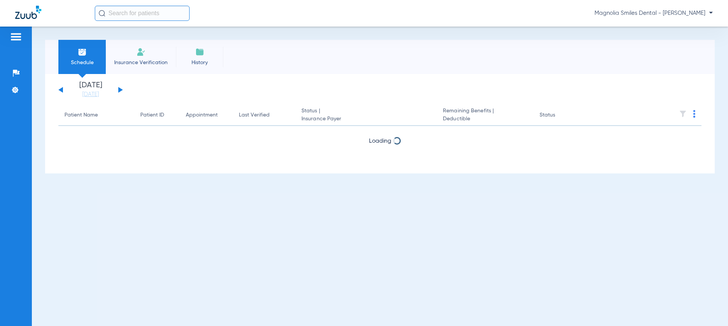 The width and height of the screenshot is (728, 326). I want to click on span: Schedule, so click(82, 63).